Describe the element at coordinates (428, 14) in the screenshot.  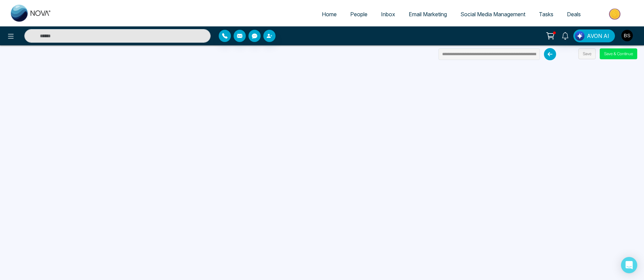
I see `span: Email Marketing` at that location.